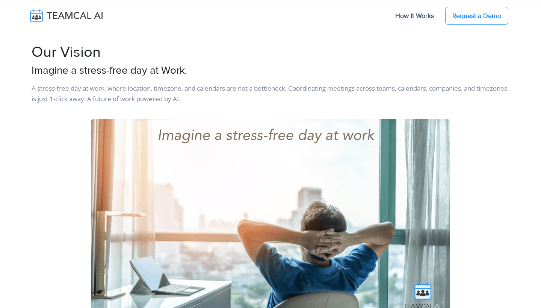 This screenshot has height=308, width=541. What do you see at coordinates (270, 71) in the screenshot?
I see `h3: Imagine a stress-free day at Work.` at bounding box center [270, 71].